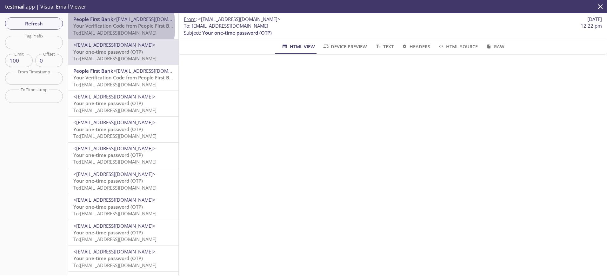  Describe the element at coordinates (458, 46) in the screenshot. I see `span: HTML Source` at that location.